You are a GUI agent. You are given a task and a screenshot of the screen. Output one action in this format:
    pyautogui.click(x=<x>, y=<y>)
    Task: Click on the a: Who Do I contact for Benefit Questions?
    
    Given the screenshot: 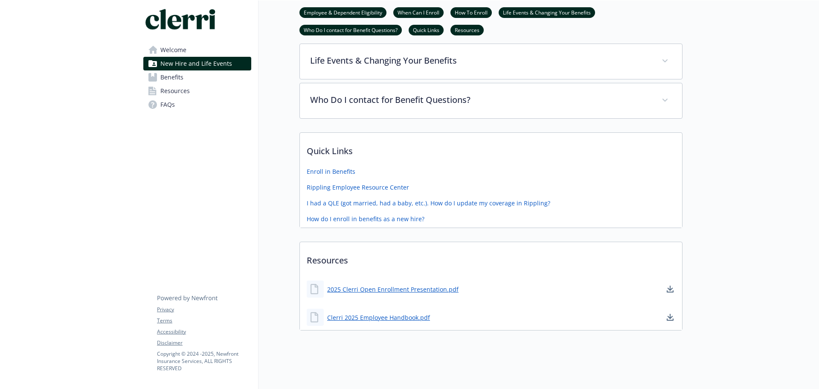 What is the action you would take?
    pyautogui.click(x=351, y=29)
    